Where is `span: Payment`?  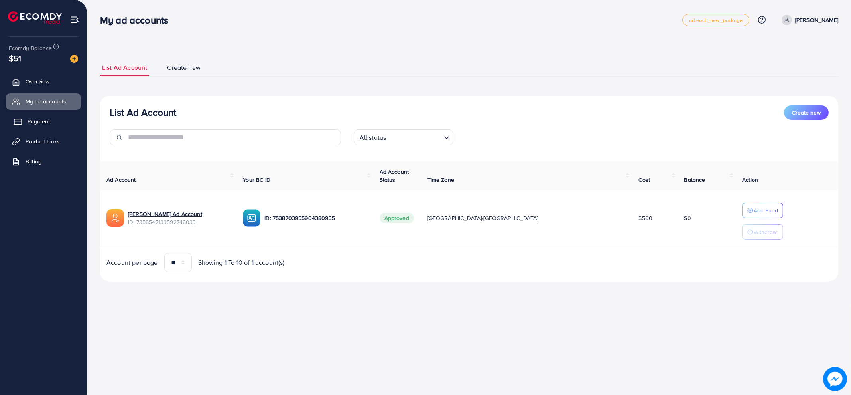
span: Payment is located at coordinates (39, 121).